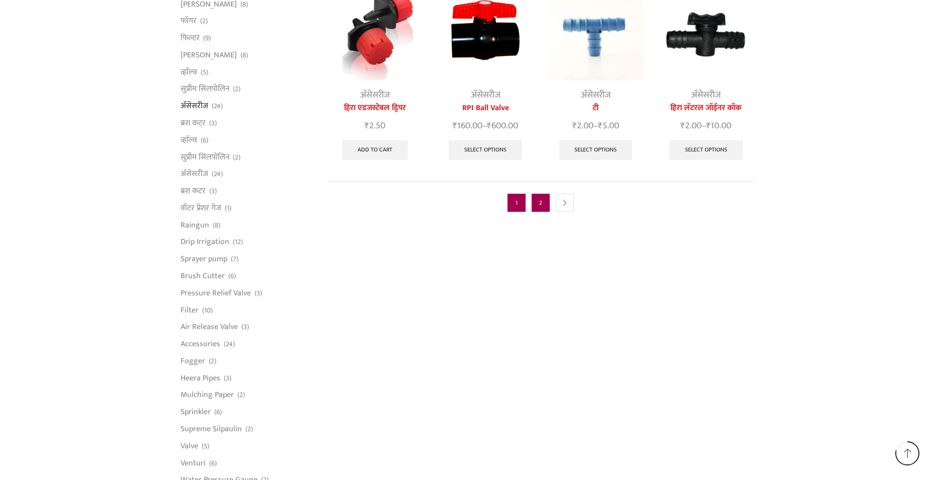 The width and height of the screenshot is (934, 480). What do you see at coordinates (209, 327) in the screenshot?
I see `a: Air Release Valve` at bounding box center [209, 327].